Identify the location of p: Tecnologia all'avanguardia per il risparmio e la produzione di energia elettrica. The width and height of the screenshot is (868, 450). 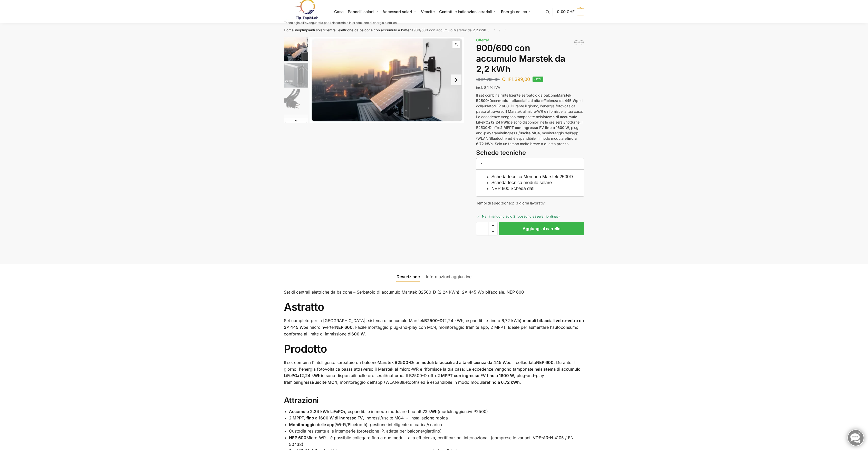
(341, 23).